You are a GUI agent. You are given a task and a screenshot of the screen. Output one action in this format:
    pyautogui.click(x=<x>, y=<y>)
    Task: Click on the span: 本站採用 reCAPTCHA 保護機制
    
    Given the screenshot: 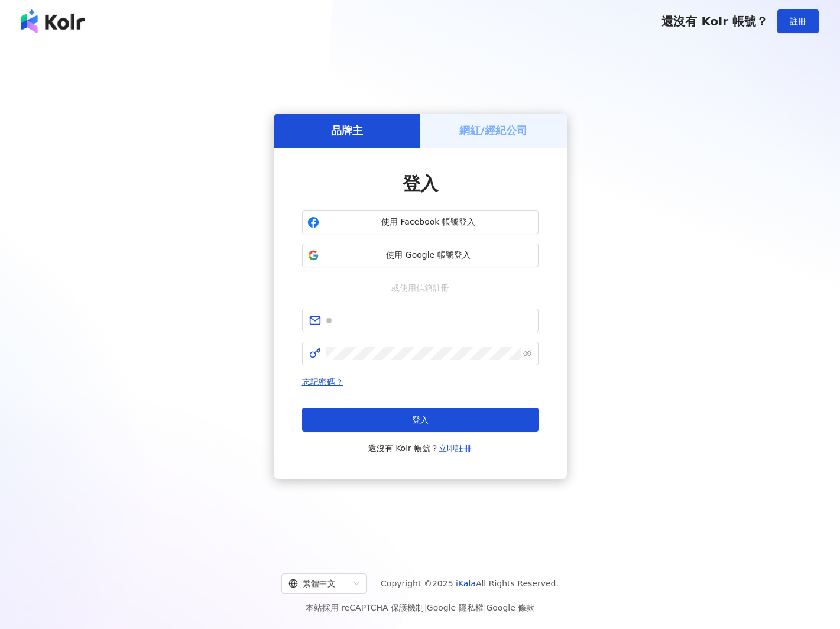 What is the action you would take?
    pyautogui.click(x=419, y=608)
    